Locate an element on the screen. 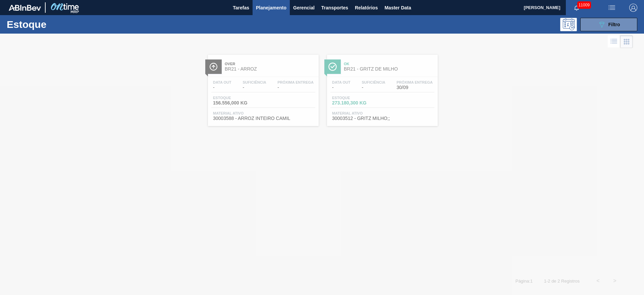  span: Tarefas is located at coordinates (241, 8).